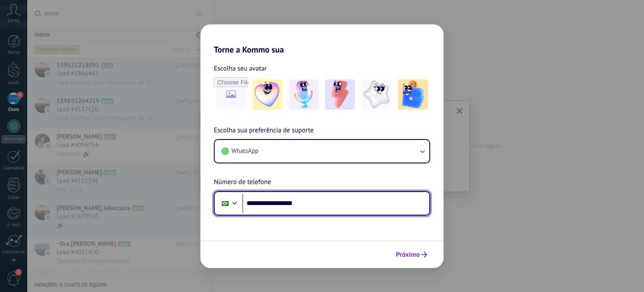  I want to click on span: WhatsApp, so click(245, 151).